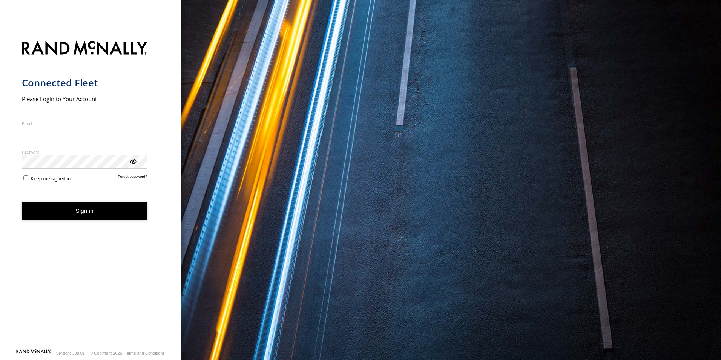 Image resolution: width=721 pixels, height=360 pixels. What do you see at coordinates (85, 152) in the screenshot?
I see `label: Password` at bounding box center [85, 152].